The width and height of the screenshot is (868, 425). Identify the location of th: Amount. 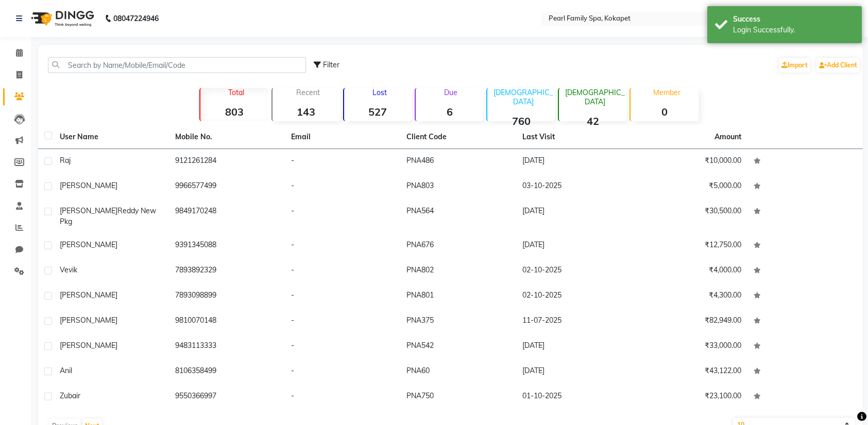
(728, 137).